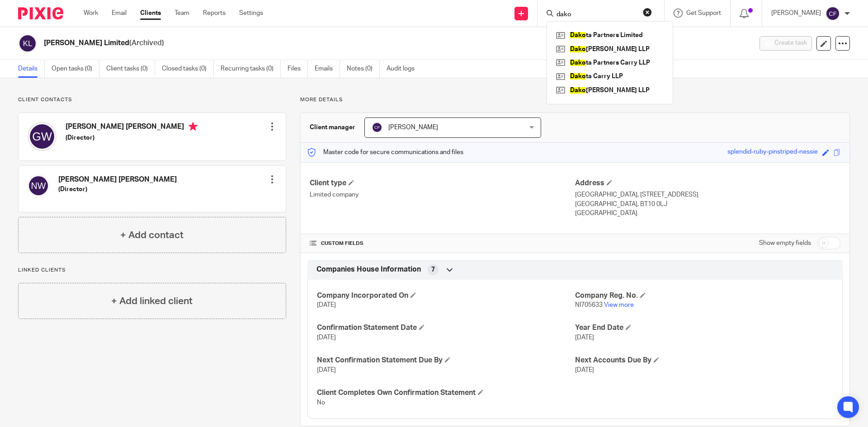 This screenshot has height=427, width=868. Describe the element at coordinates (214, 13) in the screenshot. I see `a: Reports` at that location.